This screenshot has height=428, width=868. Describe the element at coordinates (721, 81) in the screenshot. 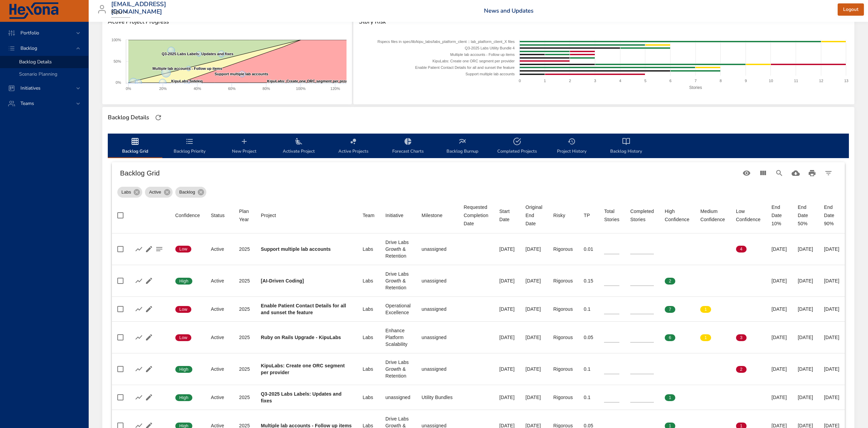

I see `text: 8` at that location.